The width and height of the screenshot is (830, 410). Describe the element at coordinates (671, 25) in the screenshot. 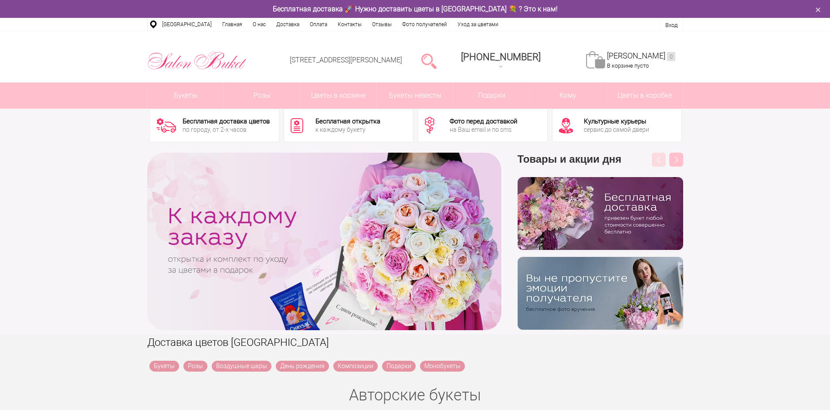

I see `a: Вход` at that location.